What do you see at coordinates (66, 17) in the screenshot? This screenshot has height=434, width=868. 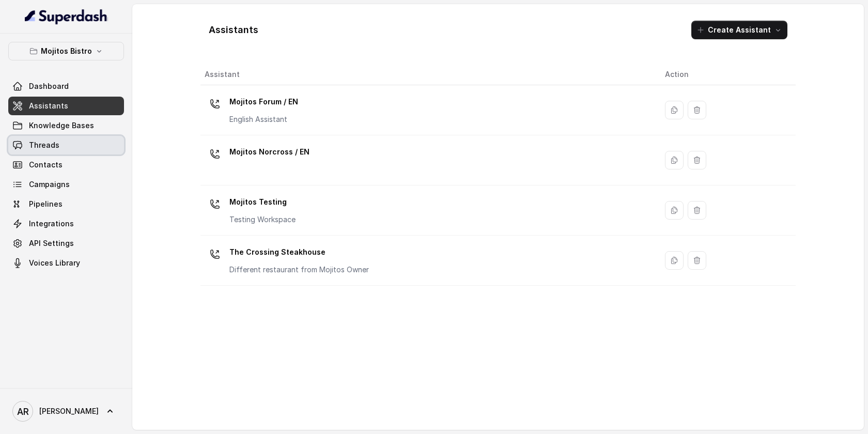 I see `img: light.svg` at bounding box center [66, 17].